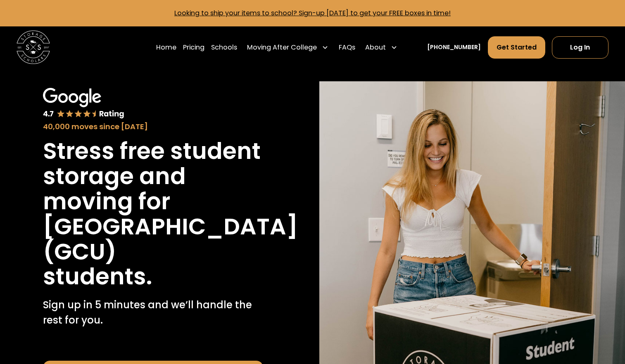 This screenshot has width=625, height=364. I want to click on a: FAQs, so click(347, 47).